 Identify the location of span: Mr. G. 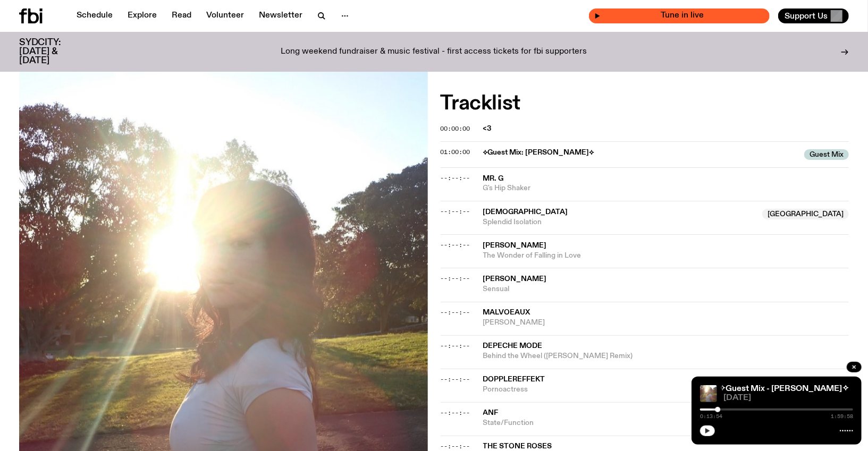
(494, 178).